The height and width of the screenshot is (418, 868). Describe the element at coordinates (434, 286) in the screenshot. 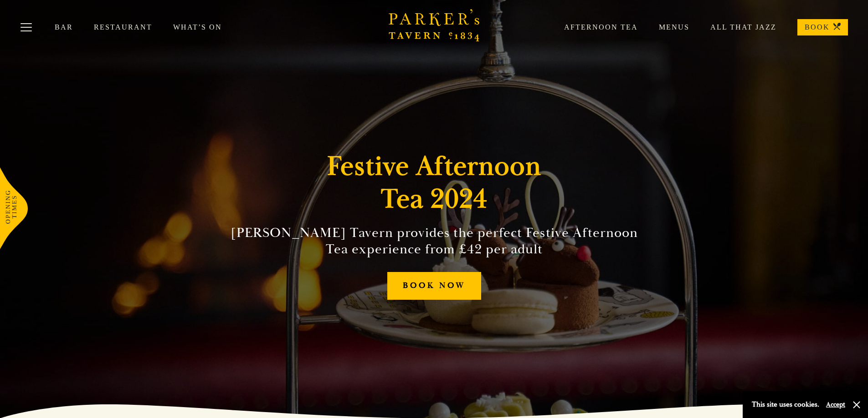

I see `a: BOOK NOW` at that location.